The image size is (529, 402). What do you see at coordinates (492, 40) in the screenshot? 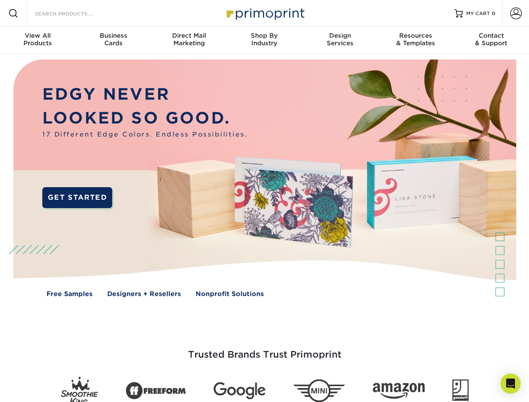
I see `a: Contact& Support` at bounding box center [492, 40].